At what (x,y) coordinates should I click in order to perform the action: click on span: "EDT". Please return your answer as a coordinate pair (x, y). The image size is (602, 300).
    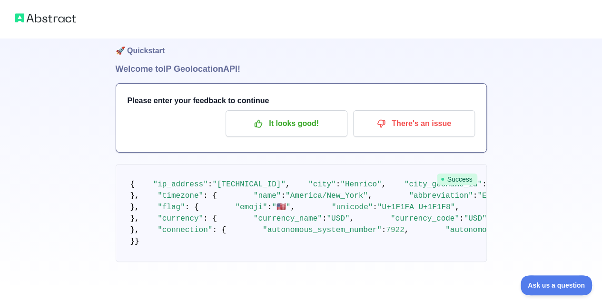
    Looking at the image, I should click on (489, 196).